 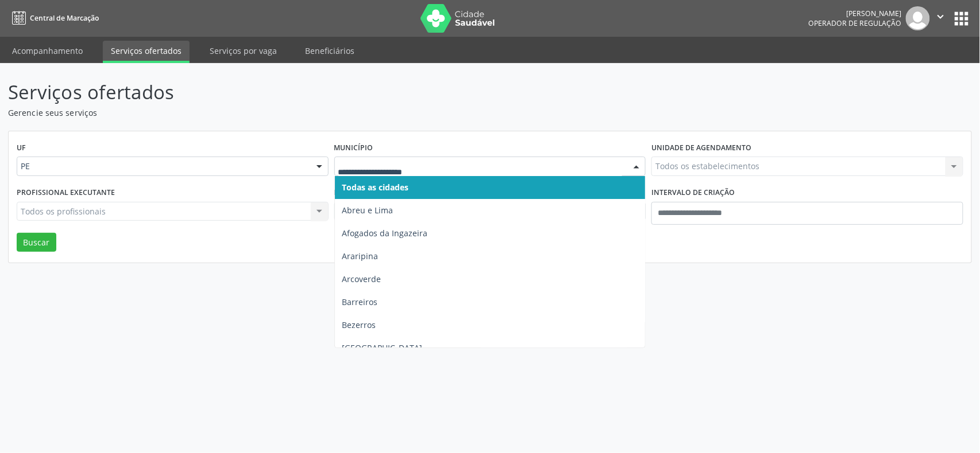 What do you see at coordinates (855, 23) in the screenshot?
I see `span: Operador de regulação` at bounding box center [855, 23].